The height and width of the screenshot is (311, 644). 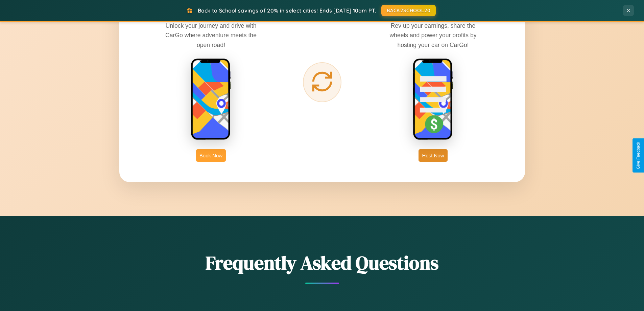 I want to click on p: Rev up your earnings, share the wheels and power your profits by hosting your car on CarGo!, so click(x=433, y=35).